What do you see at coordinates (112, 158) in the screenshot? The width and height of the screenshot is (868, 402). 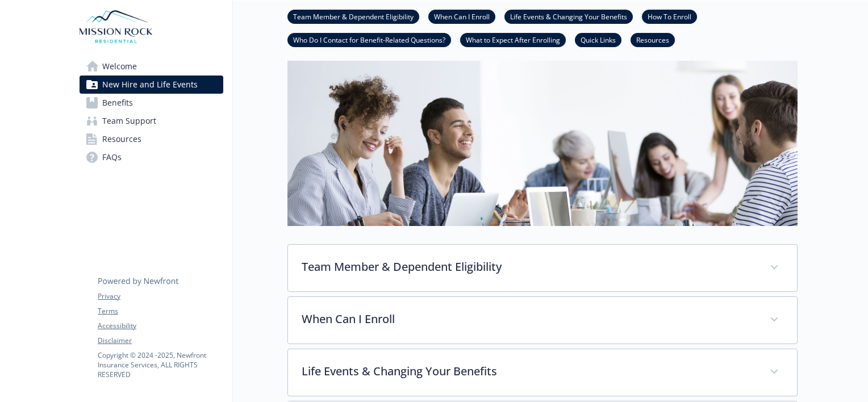 I see `span: FAQs` at bounding box center [112, 158].